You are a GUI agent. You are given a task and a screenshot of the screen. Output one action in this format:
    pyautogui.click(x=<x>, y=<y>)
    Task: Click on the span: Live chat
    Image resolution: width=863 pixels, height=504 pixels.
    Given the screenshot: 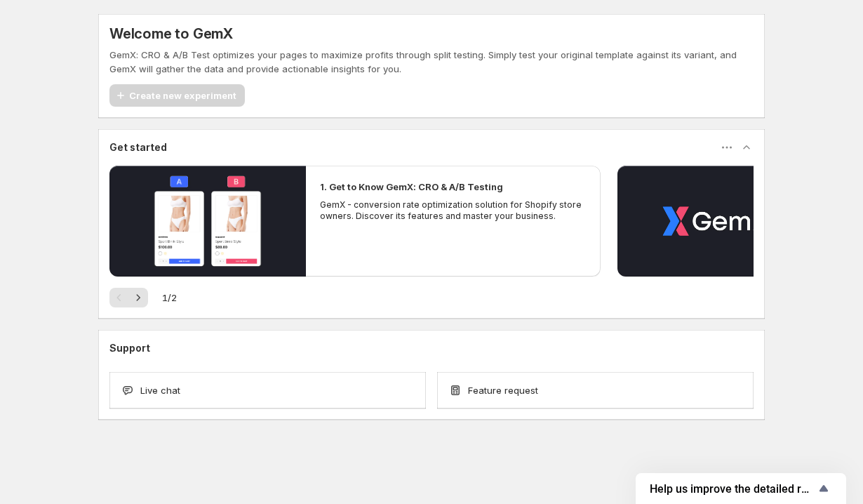 What is the action you would take?
    pyautogui.click(x=160, y=390)
    